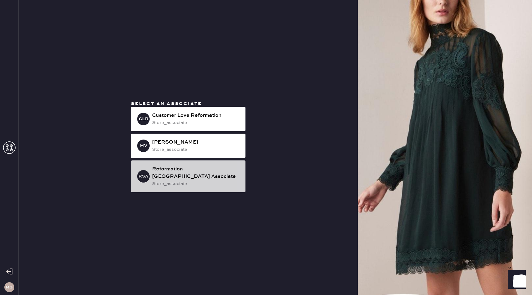  What do you see at coordinates (166, 104) in the screenshot?
I see `span: Select an associate` at bounding box center [166, 104].